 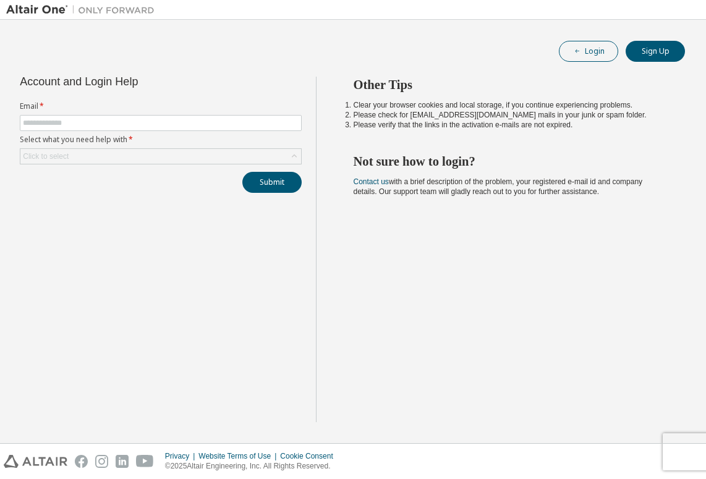 What do you see at coordinates (508, 125) in the screenshot?
I see `li: Please verify that the links in the activation e-mails are not expired.` at bounding box center [508, 125].